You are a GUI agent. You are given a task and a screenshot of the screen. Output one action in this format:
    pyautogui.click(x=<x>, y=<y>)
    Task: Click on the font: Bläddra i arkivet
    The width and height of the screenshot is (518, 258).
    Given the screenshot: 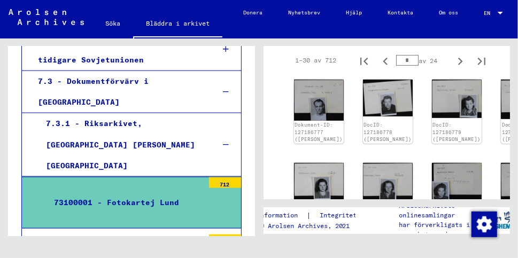 What is the action you would take?
    pyautogui.click(x=178, y=23)
    